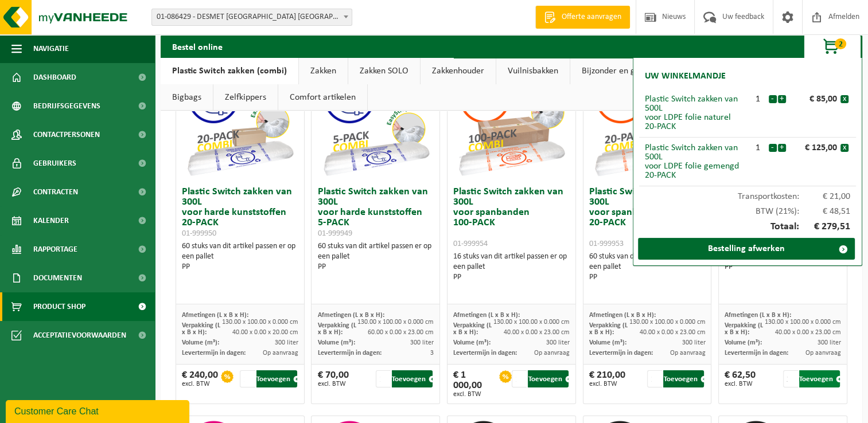  I want to click on span: Dashboard, so click(54, 77).